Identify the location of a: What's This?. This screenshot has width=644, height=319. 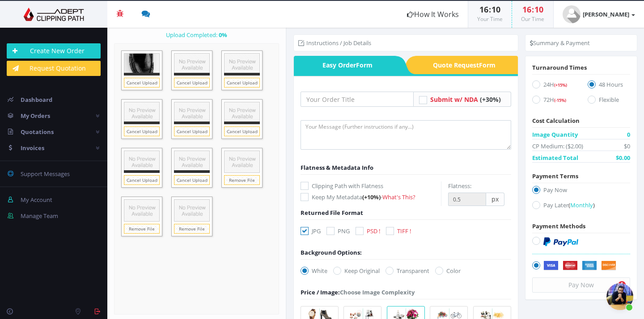
(399, 197).